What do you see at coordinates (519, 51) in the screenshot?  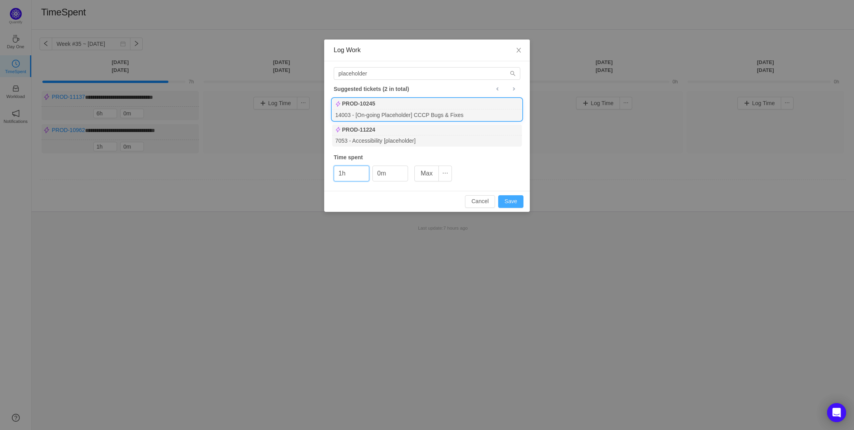 I see `button: Close` at bounding box center [519, 51].